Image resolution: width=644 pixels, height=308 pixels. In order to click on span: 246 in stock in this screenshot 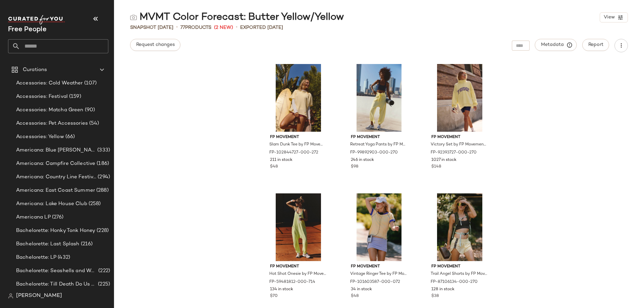, I will do `click(362, 160)`.